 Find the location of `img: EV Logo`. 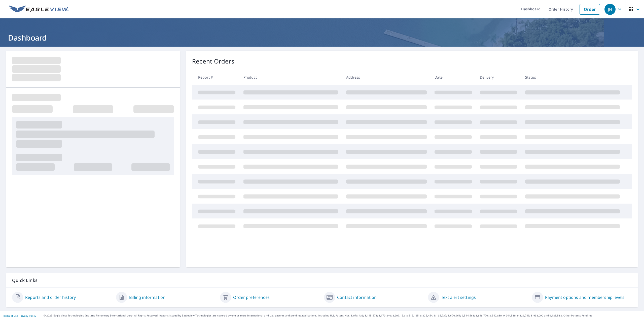

img: EV Logo is located at coordinates (39, 9).